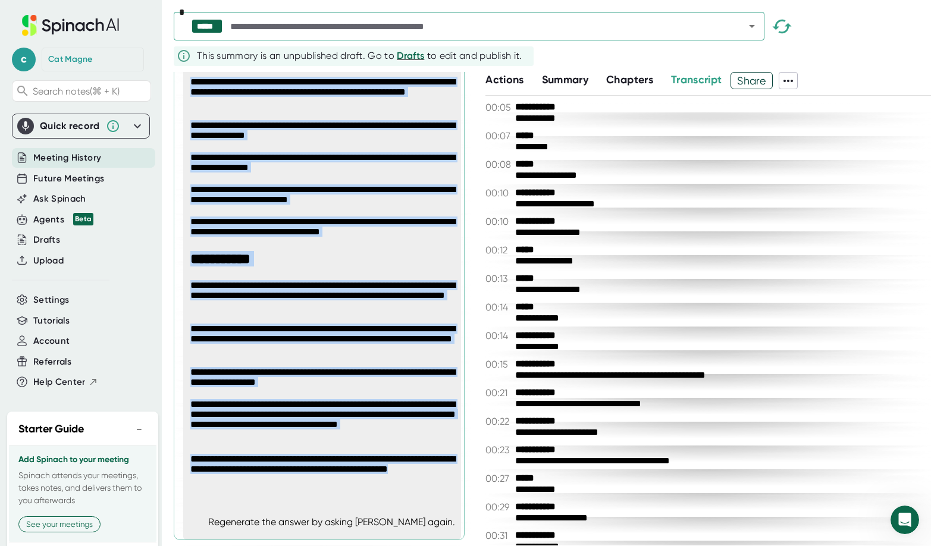  What do you see at coordinates (498, 107) in the screenshot?
I see `span: 00:05` at bounding box center [498, 107].